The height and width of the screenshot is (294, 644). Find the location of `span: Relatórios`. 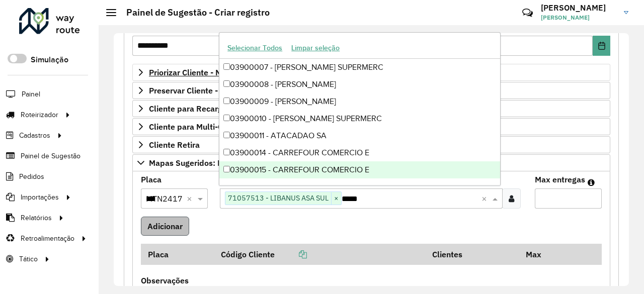

span: Relatórios is located at coordinates (36, 218).